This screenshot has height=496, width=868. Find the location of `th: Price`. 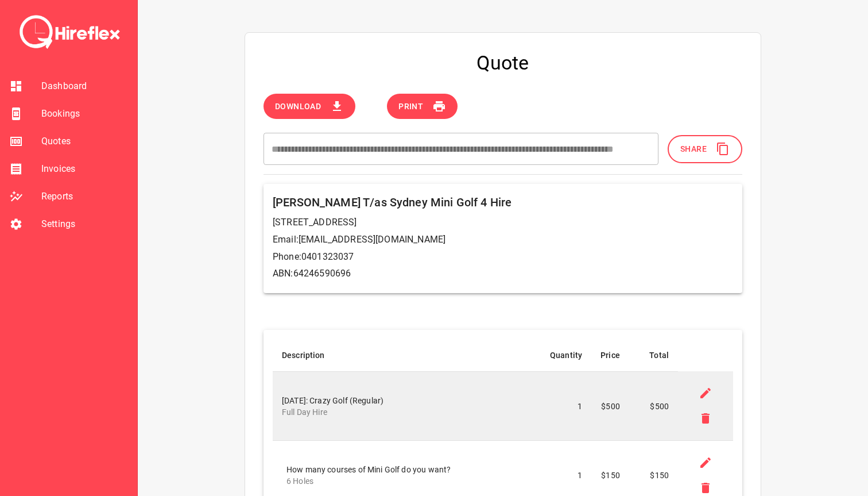

th: Price is located at coordinates (610, 355).